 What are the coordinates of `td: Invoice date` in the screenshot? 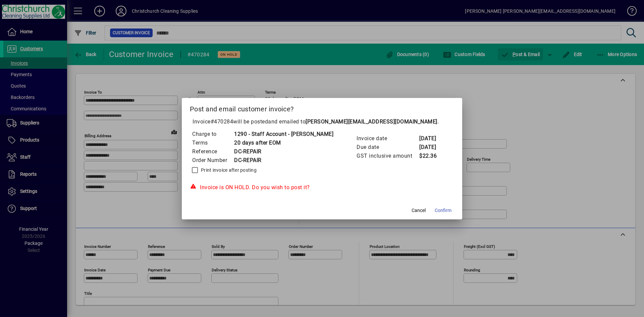 It's located at (387, 138).